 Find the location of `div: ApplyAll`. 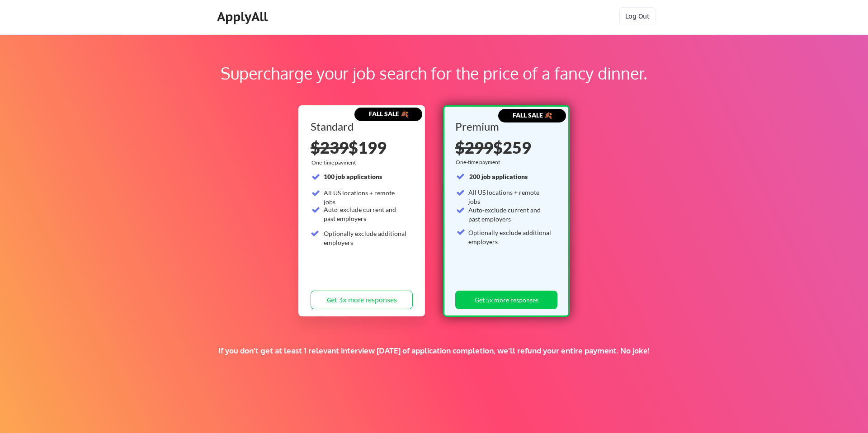

div: ApplyAll is located at coordinates (244, 17).